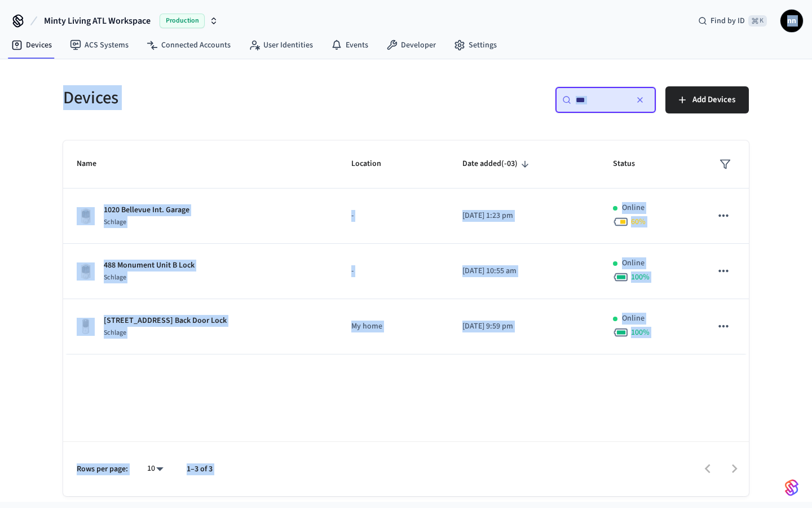 This screenshot has height=508, width=812. What do you see at coordinates (475, 45) in the screenshot?
I see `a: Settings` at bounding box center [475, 45].